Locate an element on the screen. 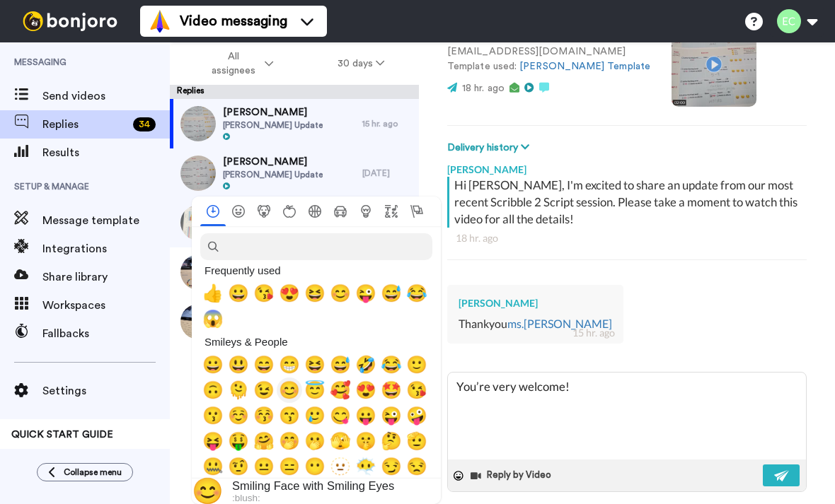 This screenshot has height=504, width=835. div: 34 is located at coordinates (144, 125).